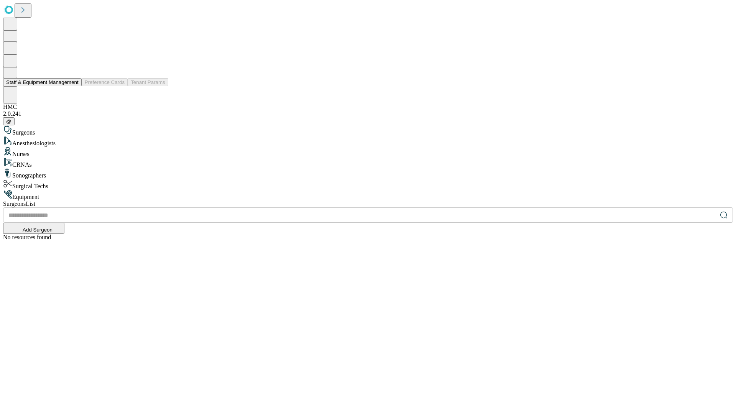  What do you see at coordinates (368, 163) in the screenshot?
I see `div: CRNAs` at bounding box center [368, 163].